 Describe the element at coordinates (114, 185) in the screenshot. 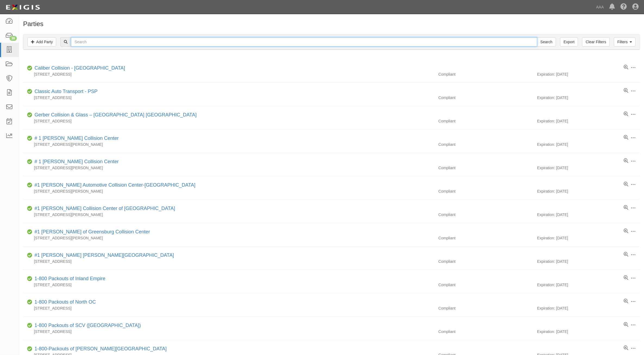

I see `div: #1 Cochran Automotive Collision Center-Monroeville` at that location.